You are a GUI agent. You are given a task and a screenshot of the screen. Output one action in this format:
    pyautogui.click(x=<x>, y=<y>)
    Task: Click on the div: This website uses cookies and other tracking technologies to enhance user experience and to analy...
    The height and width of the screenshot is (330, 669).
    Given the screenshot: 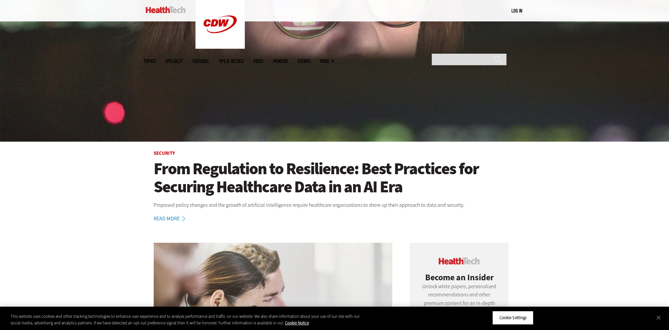 What is the action you would take?
    pyautogui.click(x=189, y=319)
    